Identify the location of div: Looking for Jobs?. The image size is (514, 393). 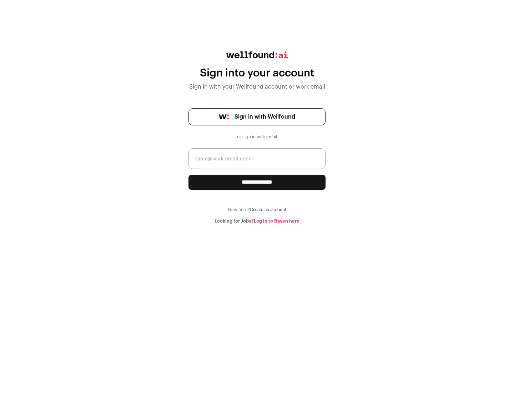
(257, 221).